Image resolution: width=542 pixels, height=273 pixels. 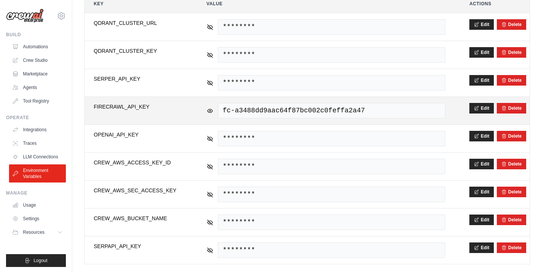 I want to click on span: QDRANT_CLUSTER_KEY, so click(x=138, y=51).